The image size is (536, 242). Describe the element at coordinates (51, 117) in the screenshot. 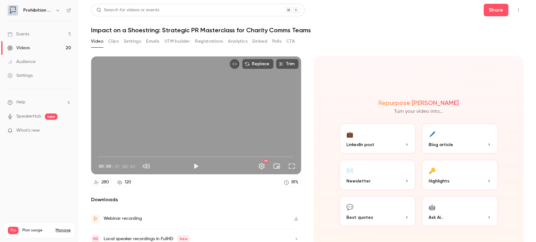

I see `span: new` at that location.